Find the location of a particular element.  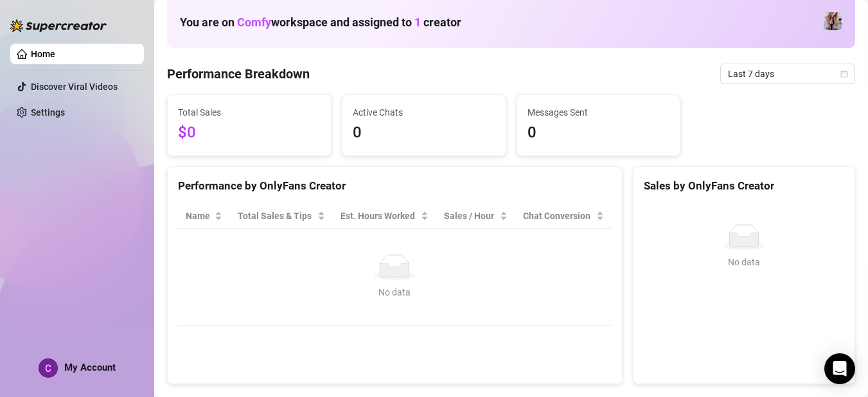

span: Comfy is located at coordinates (254, 22).